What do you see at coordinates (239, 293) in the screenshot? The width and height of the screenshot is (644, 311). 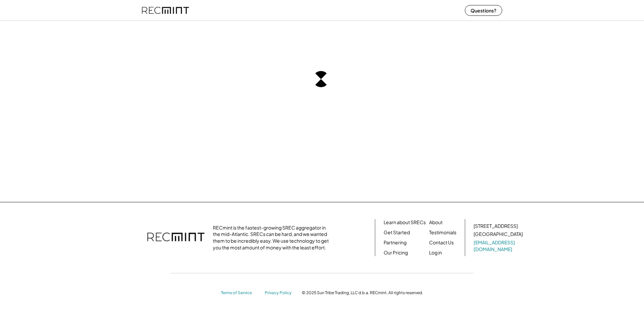 I see `a: Terms of Service` at bounding box center [239, 293].